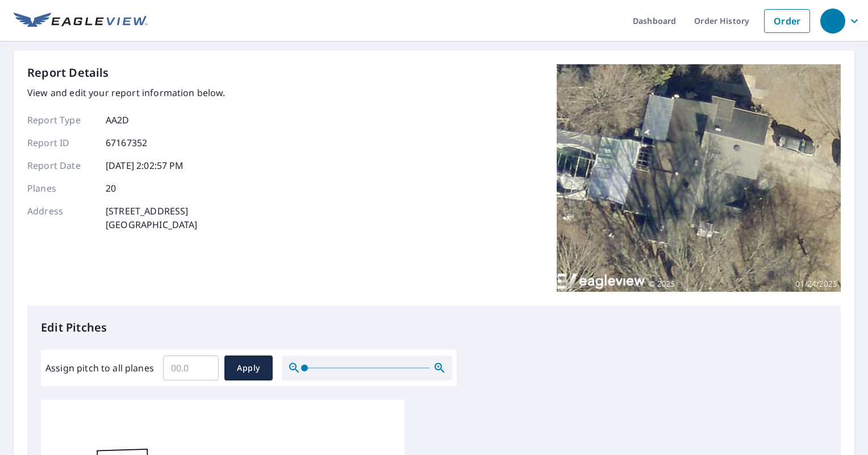 The height and width of the screenshot is (455, 868). I want to click on p: Report ID, so click(61, 143).